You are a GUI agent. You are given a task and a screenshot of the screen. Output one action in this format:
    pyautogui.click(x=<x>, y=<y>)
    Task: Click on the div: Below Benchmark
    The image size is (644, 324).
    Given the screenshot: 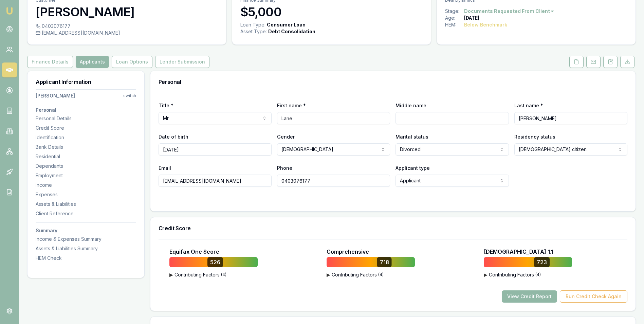 What is the action you would take?
    pyautogui.click(x=485, y=25)
    